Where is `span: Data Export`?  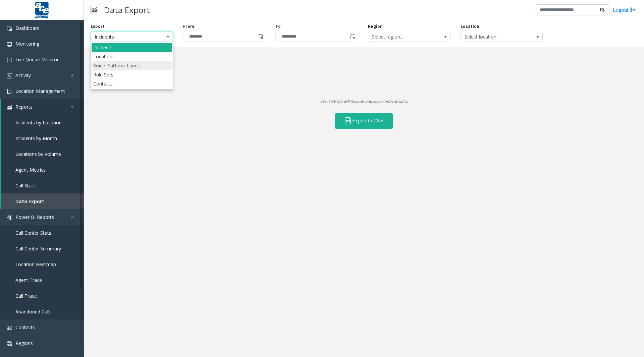 span: Data Export is located at coordinates (30, 201).